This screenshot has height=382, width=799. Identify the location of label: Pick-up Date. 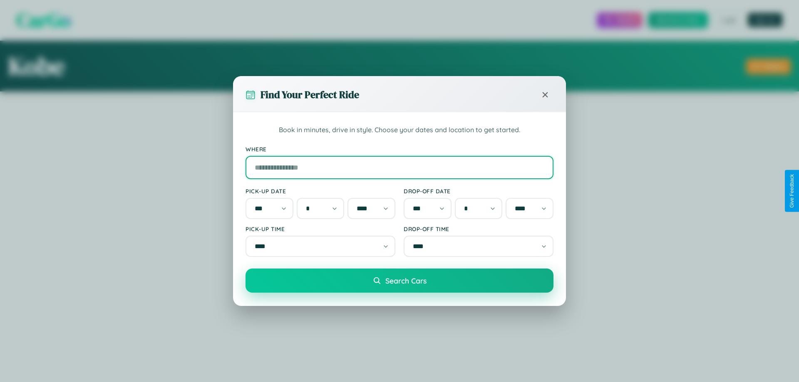
(320, 191).